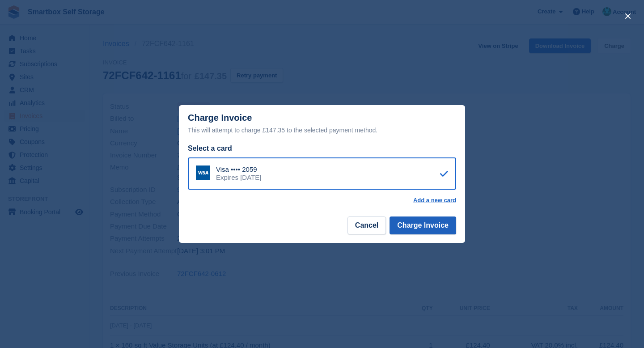 This screenshot has height=348, width=644. I want to click on button: Charge Invoice, so click(422, 226).